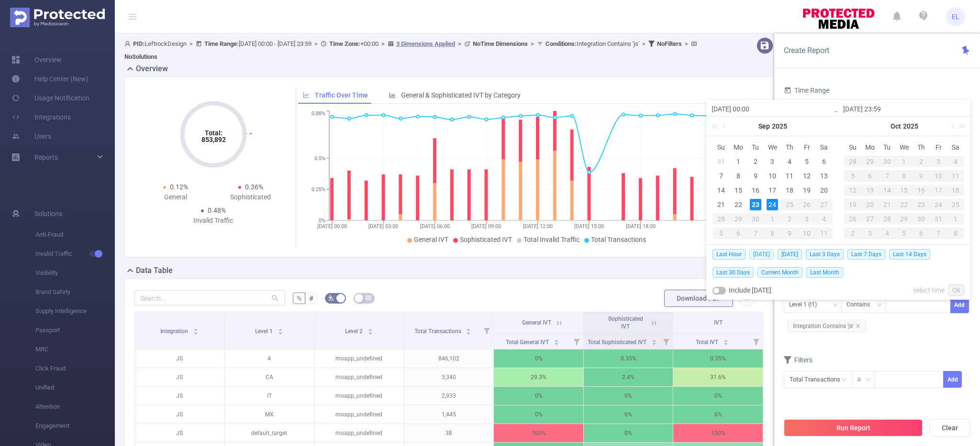 The image size is (980, 446). Describe the element at coordinates (853, 162) in the screenshot. I see `td: September 28, 2025` at that location.